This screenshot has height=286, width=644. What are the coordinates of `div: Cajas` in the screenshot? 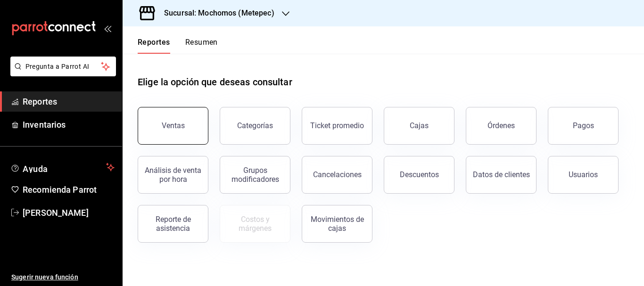 It's located at (419, 126).